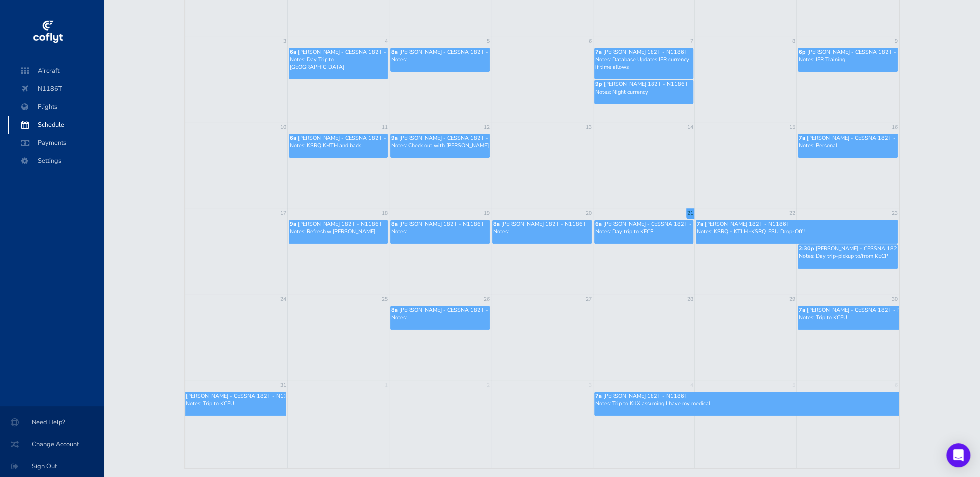  Describe the element at coordinates (488, 385) in the screenshot. I see `a: 2` at that location.